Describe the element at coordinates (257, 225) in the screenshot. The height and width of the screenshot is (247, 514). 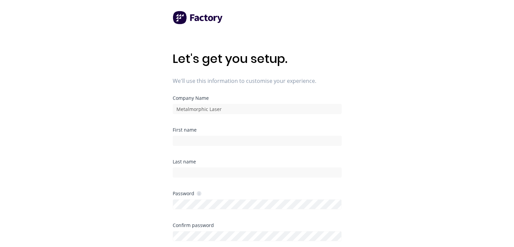
I see `div: Confirm password` at that location.